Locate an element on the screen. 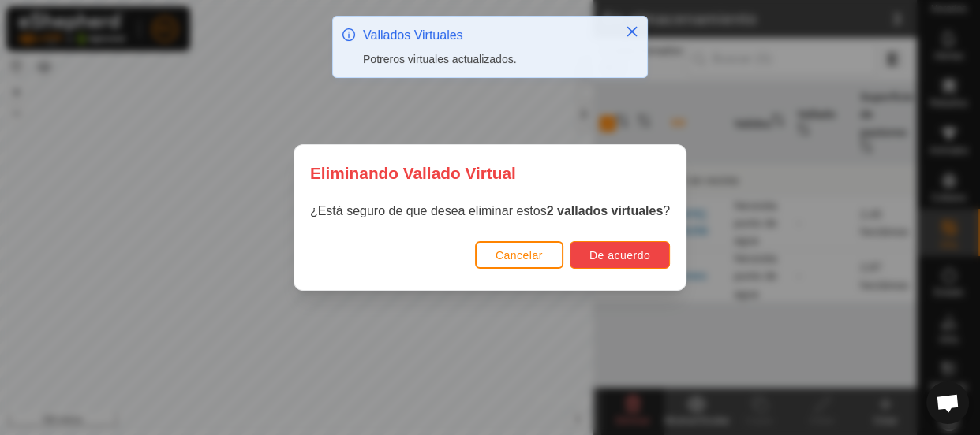 Image resolution: width=980 pixels, height=435 pixels. font: De acuerdo is located at coordinates (619, 256).